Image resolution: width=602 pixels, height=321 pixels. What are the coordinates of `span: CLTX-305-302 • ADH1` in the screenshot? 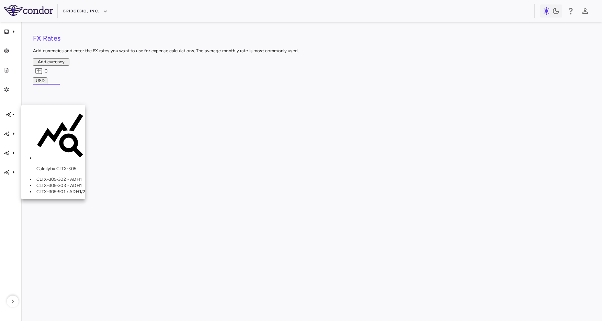 It's located at (59, 179).